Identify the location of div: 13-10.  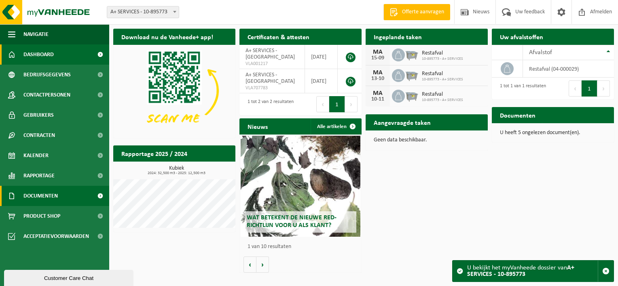
(378, 79).